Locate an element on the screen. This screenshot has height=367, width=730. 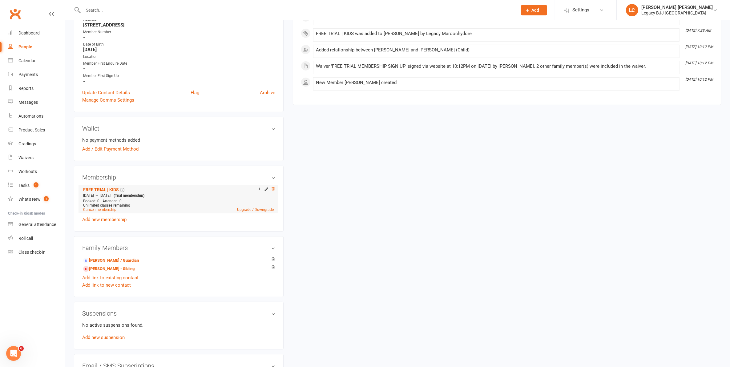
span: 6 is located at coordinates (21, 349).